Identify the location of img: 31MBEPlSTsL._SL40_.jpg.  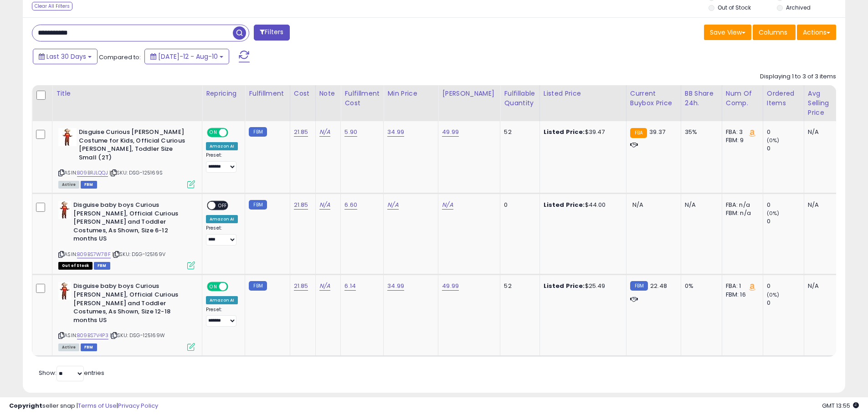
(68, 137).